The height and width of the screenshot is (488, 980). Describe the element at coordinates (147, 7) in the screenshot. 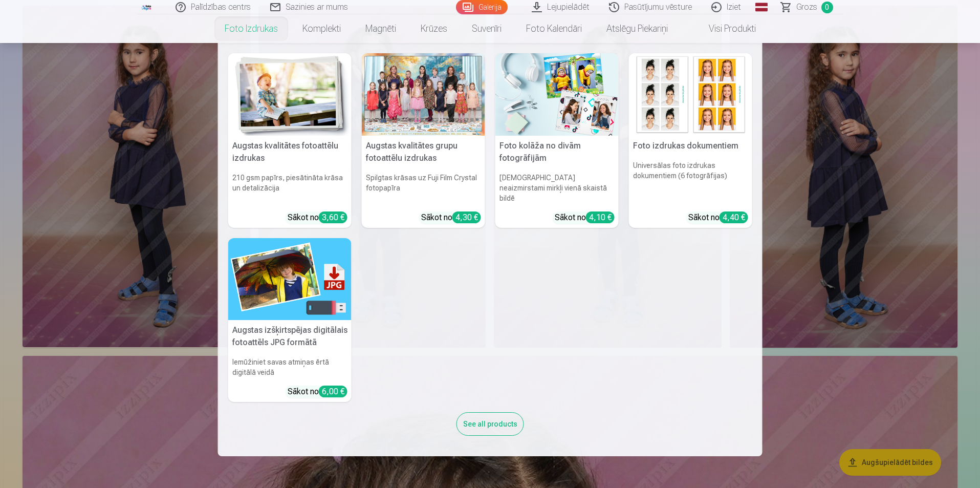

I see `img: /fa1` at that location.